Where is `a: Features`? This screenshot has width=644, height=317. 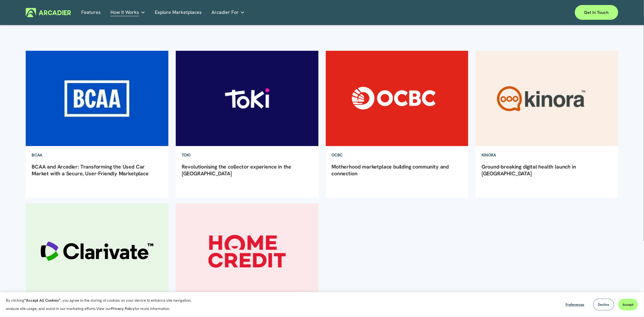 a: Features is located at coordinates (91, 12).